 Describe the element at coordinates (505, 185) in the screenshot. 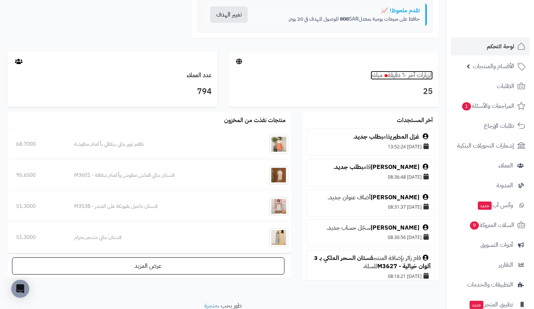

I see `span: المدونة` at that location.